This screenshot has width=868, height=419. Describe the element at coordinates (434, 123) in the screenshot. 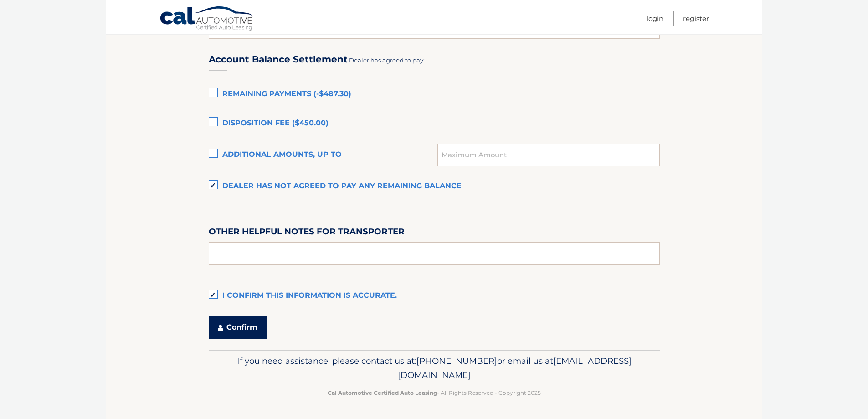

I see `label: Disposition Fee ($450.00)` at that location.